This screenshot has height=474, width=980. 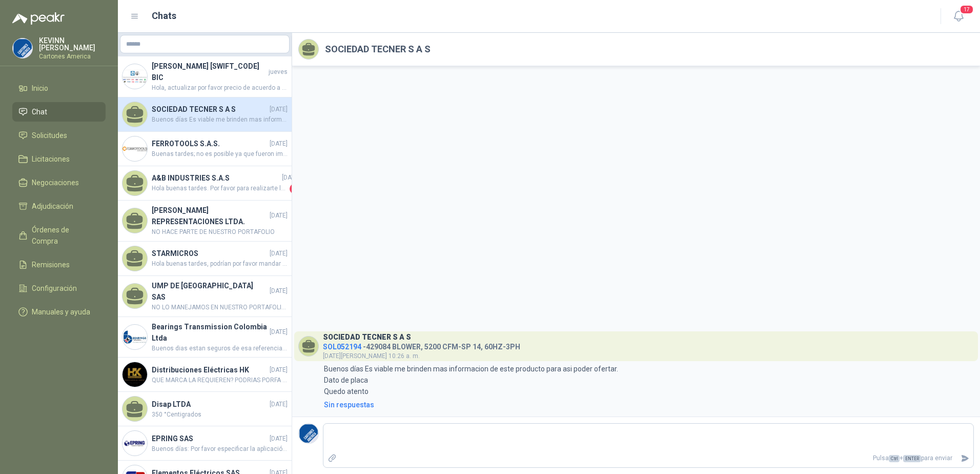 What do you see at coordinates (59, 135) in the screenshot?
I see `a: Solicitudes` at bounding box center [59, 135].